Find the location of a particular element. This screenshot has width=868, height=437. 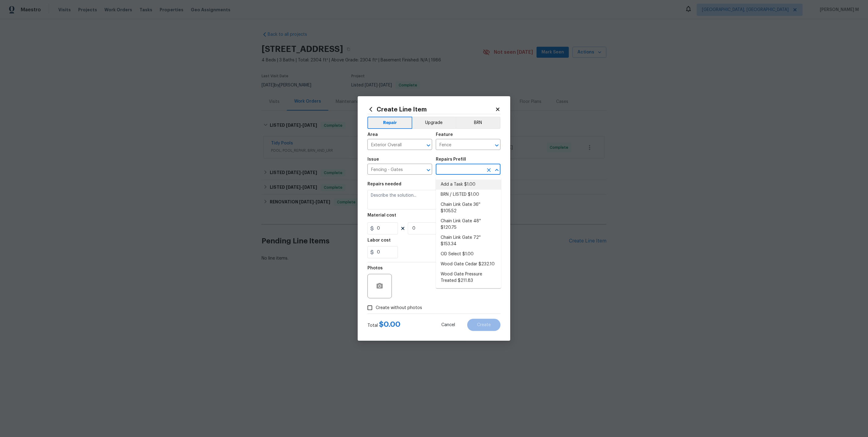

li: Wood Gate Pressure Treated $211.83 is located at coordinates (469, 278).